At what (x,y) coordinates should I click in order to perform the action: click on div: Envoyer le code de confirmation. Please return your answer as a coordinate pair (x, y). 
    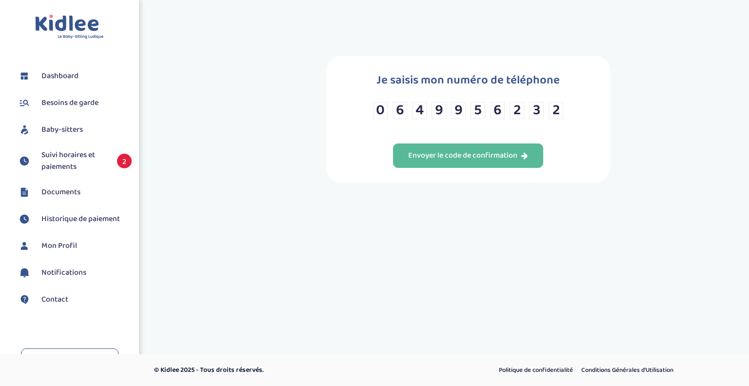
    Looking at the image, I should click on (468, 156).